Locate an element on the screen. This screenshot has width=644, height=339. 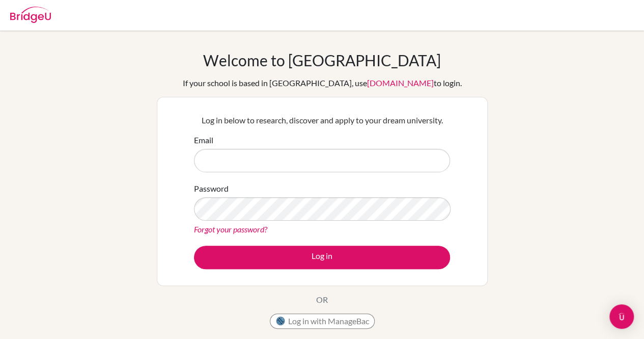
div: Open Intercom Messenger is located at coordinates (622, 317).